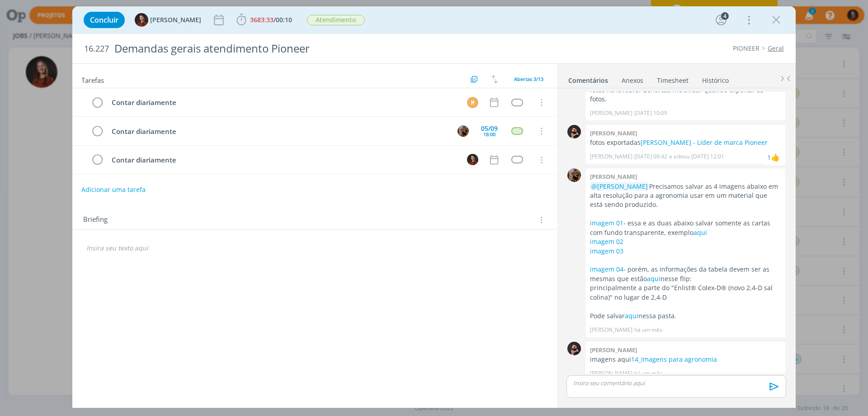 The height and width of the screenshot is (416, 868). I want to click on span: Abertas 3/13, so click(529, 79).